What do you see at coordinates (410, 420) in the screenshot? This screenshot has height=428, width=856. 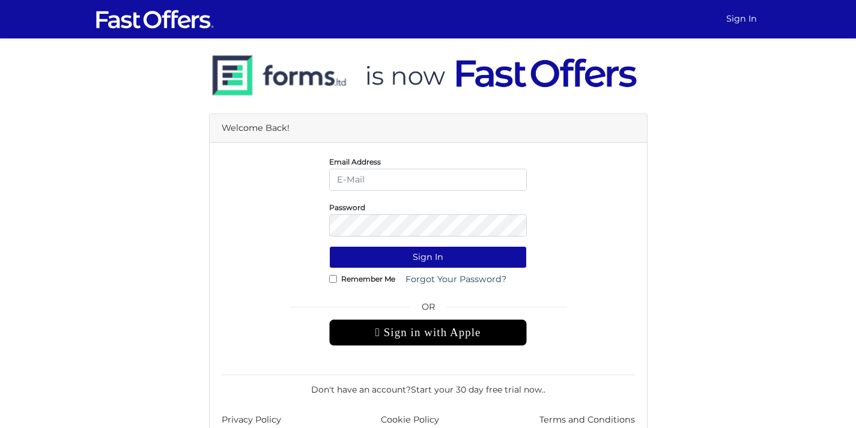 I see `a: Cookie Policy` at bounding box center [410, 420].